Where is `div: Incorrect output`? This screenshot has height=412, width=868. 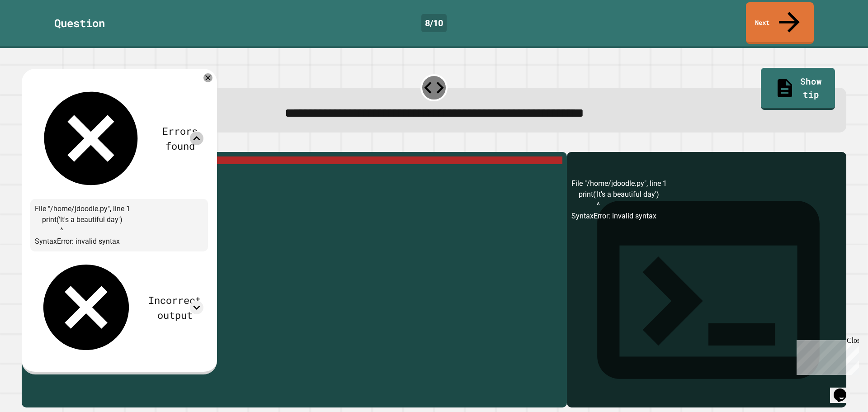
div: Incorrect output is located at coordinates (175, 308).